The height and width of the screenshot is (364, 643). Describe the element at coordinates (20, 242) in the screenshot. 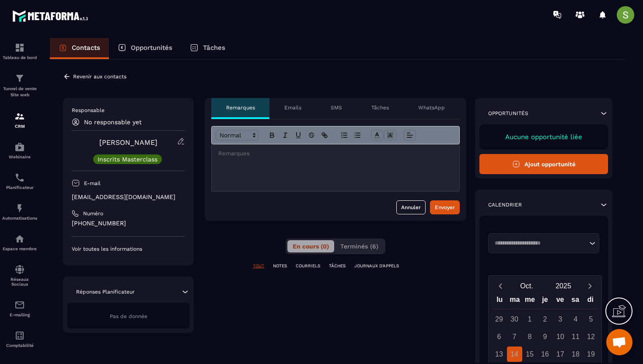

I see `a: automationsautomationsEspace membre` at that location.